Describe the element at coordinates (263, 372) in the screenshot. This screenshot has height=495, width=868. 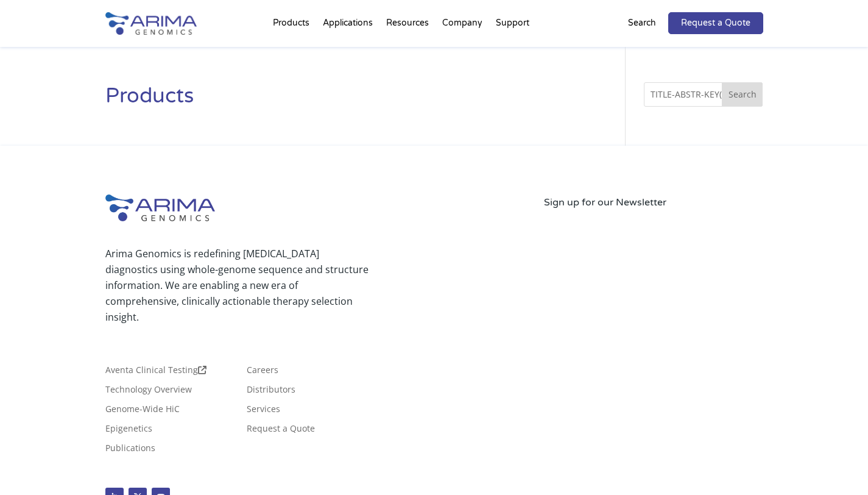
I see `a: Careers` at that location.